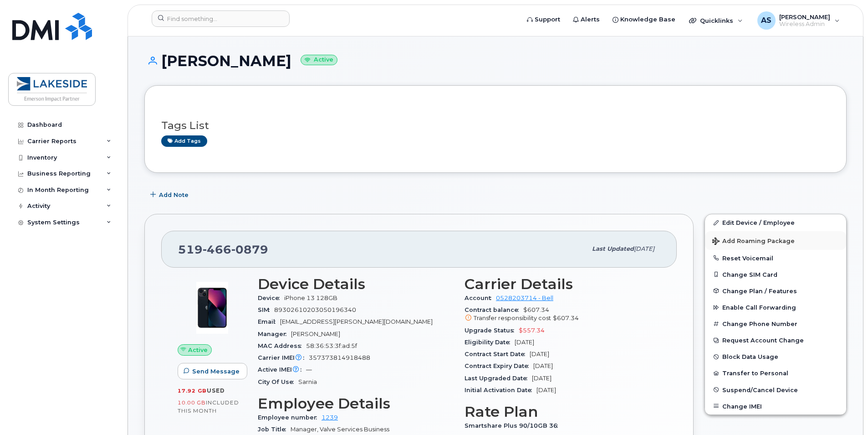 Image resolution: width=868 pixels, height=435 pixels. I want to click on span: Manager, Valve Services Business, so click(340, 429).